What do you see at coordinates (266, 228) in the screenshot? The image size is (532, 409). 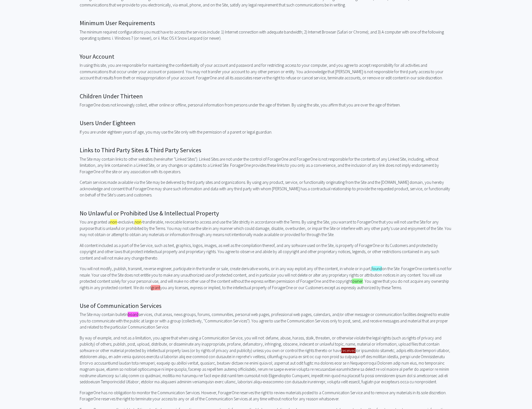 I see `p: You are granted a -exclusive, -transferable, revocable license to access and use the Site strictl...` at bounding box center [266, 228].